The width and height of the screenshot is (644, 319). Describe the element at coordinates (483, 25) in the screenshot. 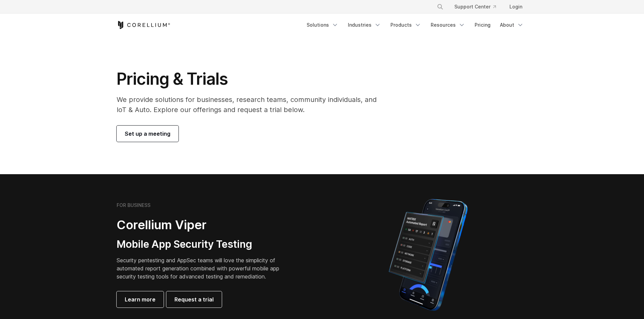

I see `a: Pricing` at that location.